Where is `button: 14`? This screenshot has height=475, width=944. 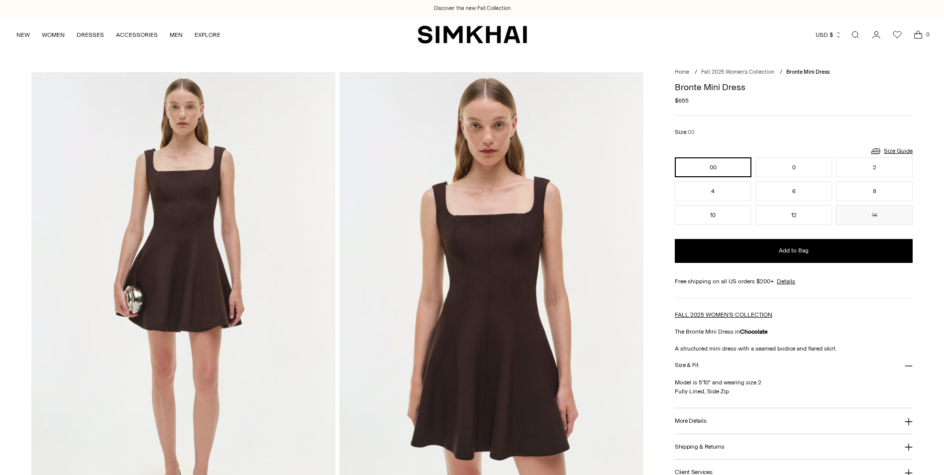 button: 14 is located at coordinates (874, 215).